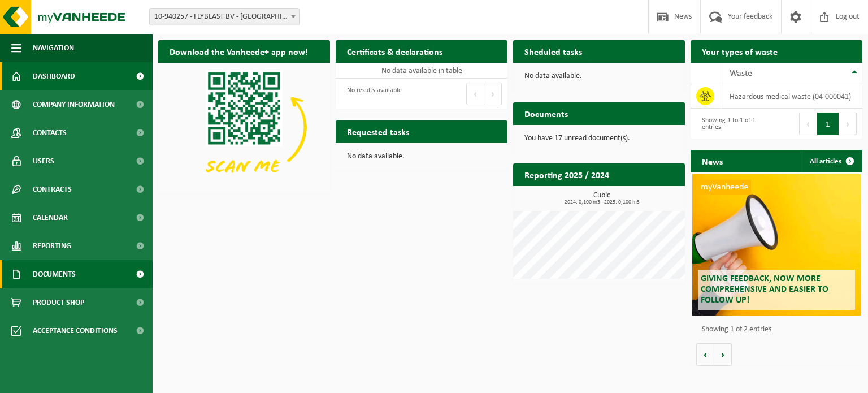 This screenshot has width=868, height=393. Describe the element at coordinates (74, 105) in the screenshot. I see `span: Company information` at that location.